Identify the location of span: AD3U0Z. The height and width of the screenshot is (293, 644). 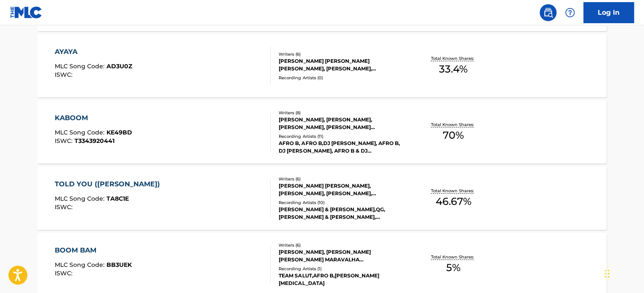
(119, 66).